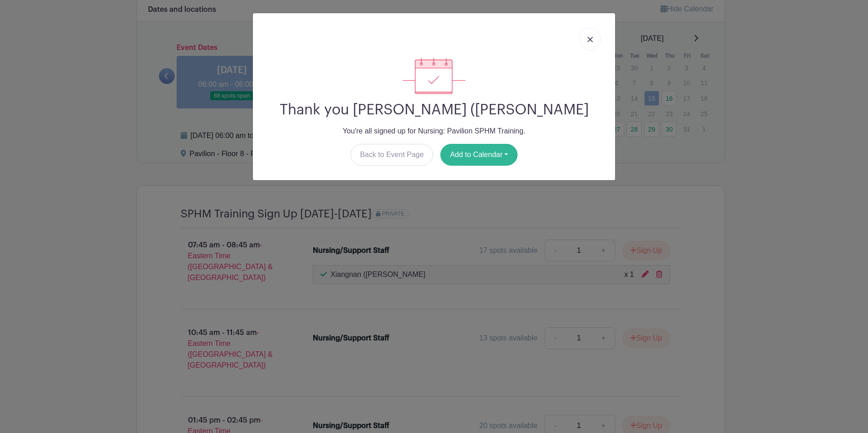  What do you see at coordinates (434, 75) in the screenshot?
I see `img: signup_complete-c468d5dda3e2740ee63a24cb0ba0d3ce5d8a4ecd24259e683200fb1569d990c8.svg` at bounding box center [434, 75].